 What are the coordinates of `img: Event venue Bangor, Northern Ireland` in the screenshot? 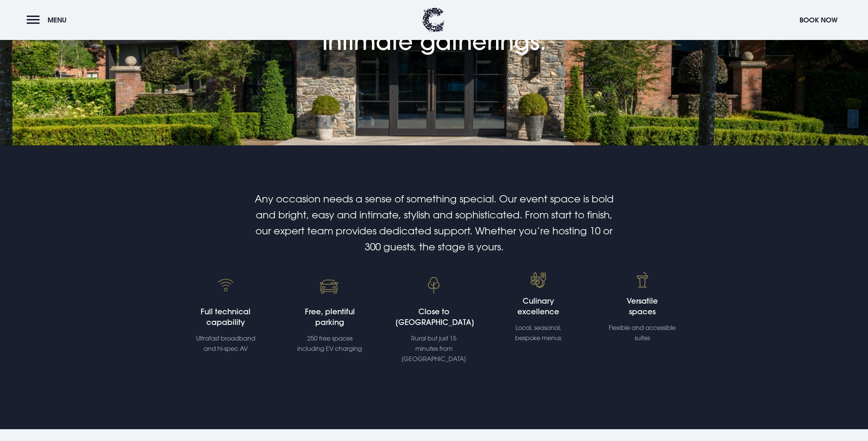 It's located at (434, 285).